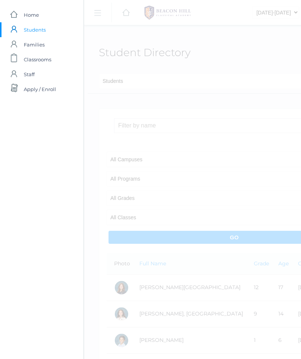 The image size is (301, 359). What do you see at coordinates (34, 45) in the screenshot?
I see `span: Families` at bounding box center [34, 45].